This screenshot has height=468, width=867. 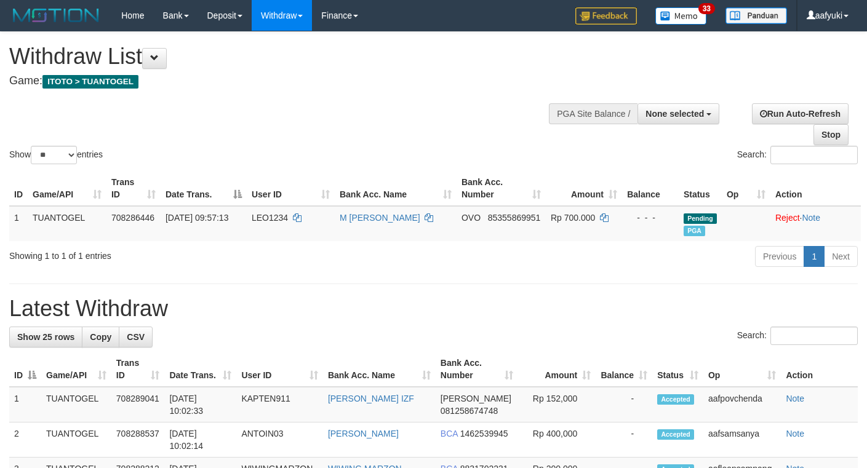 I want to click on td: Rp 400,000, so click(x=557, y=440).